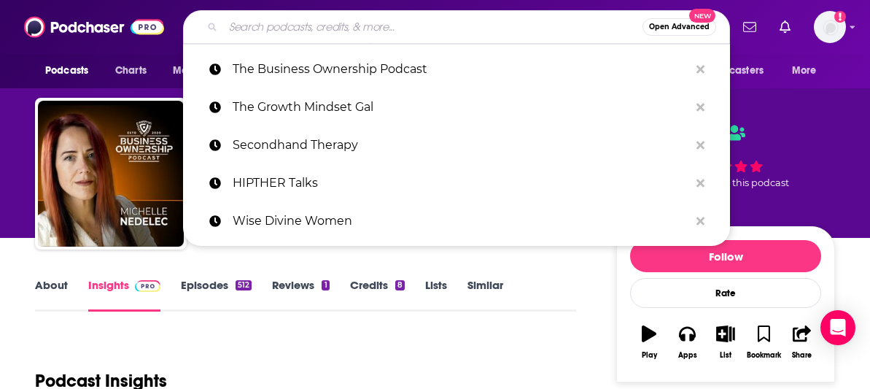 This screenshot has width=870, height=389. What do you see at coordinates (725, 342) in the screenshot?
I see `button: List` at bounding box center [725, 342].